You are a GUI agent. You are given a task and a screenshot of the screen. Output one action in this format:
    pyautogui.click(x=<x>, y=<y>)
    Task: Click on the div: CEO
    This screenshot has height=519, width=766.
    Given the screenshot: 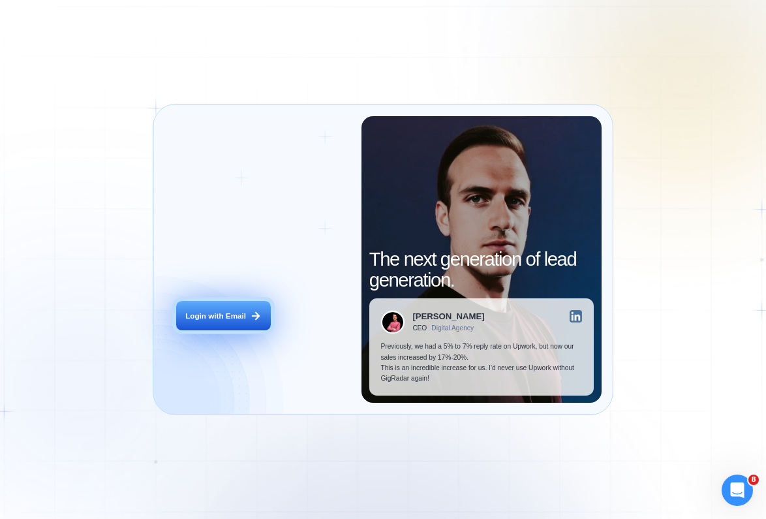 What is the action you would take?
    pyautogui.click(x=419, y=328)
    